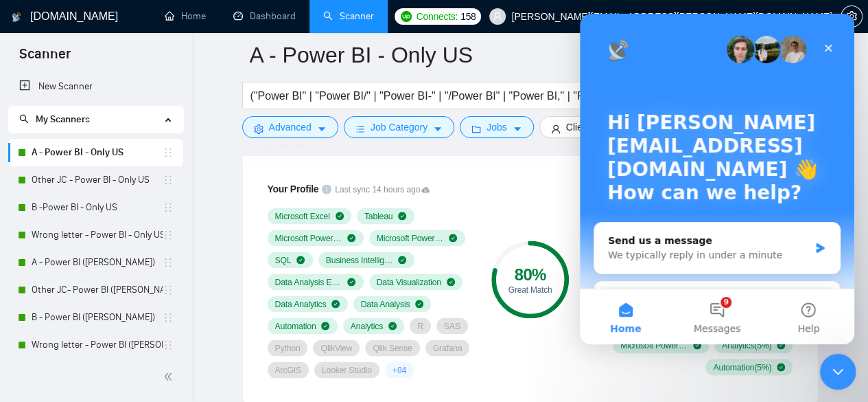  I want to click on a: Other JC - Power BI - Only US, so click(97, 180).